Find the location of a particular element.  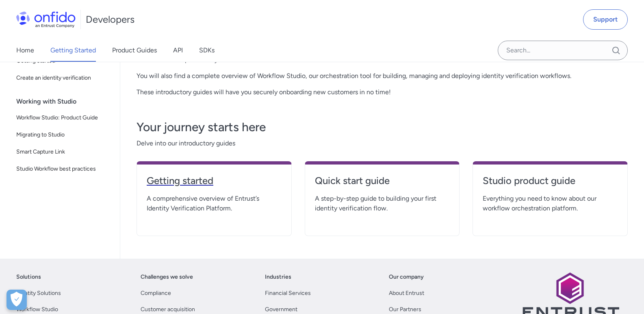

a: Quick start guide is located at coordinates (382, 184).